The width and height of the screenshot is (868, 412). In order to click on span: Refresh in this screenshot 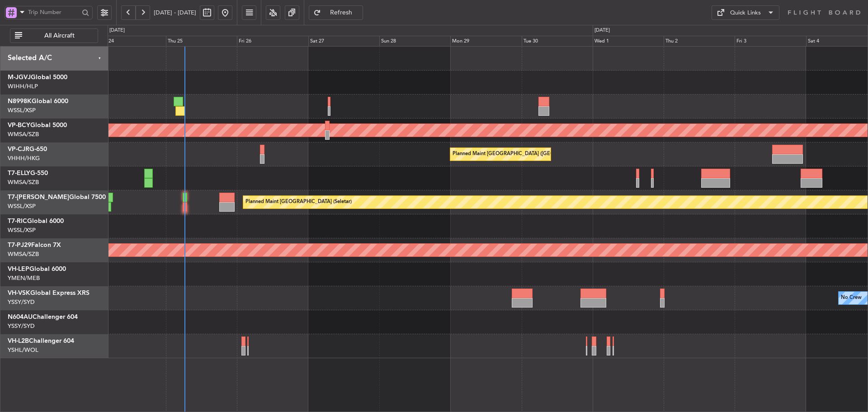, I will do `click(341, 13)`.